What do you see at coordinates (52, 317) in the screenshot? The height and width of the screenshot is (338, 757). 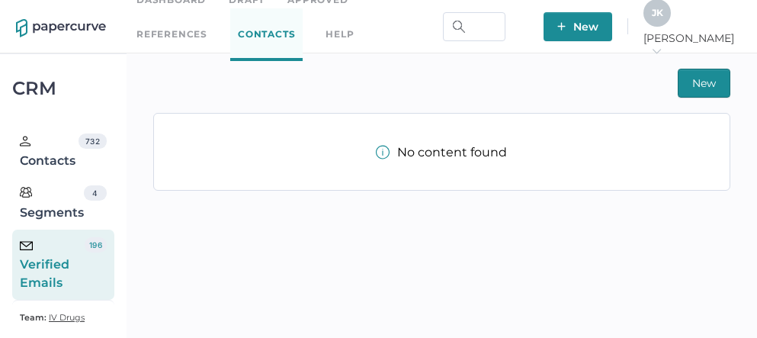 I see `a: Team: IV Drugs` at bounding box center [52, 317].